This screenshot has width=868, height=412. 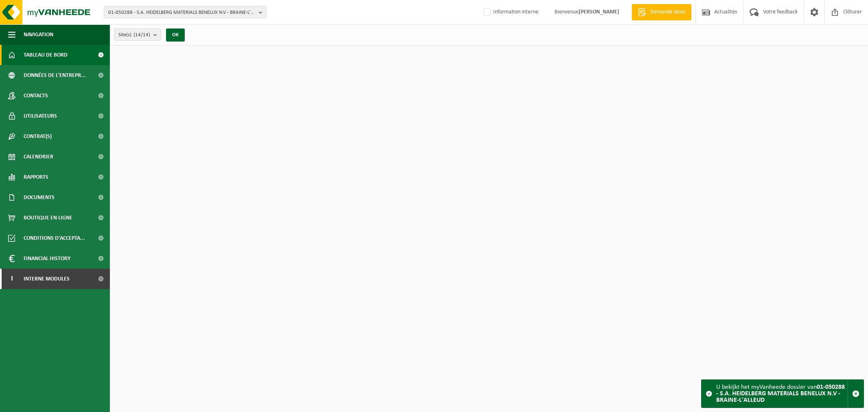 What do you see at coordinates (782, 393) in the screenshot?
I see `div: U bekijkt het myVanheede dossier van` at bounding box center [782, 393].